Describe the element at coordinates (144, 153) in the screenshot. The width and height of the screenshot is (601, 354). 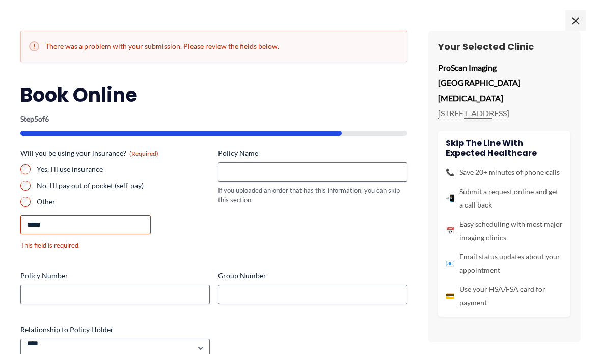
I see `span: (Required)` at that location.